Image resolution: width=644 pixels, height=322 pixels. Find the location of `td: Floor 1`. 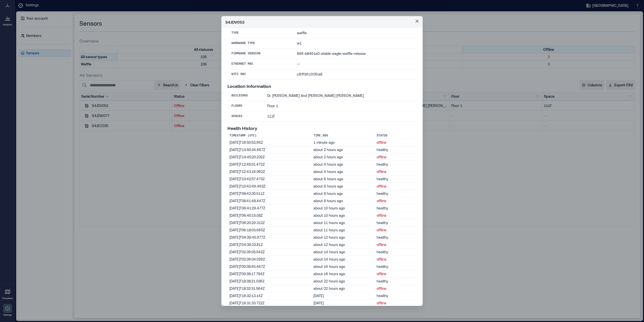

td: Floor 1 is located at coordinates (340, 106).